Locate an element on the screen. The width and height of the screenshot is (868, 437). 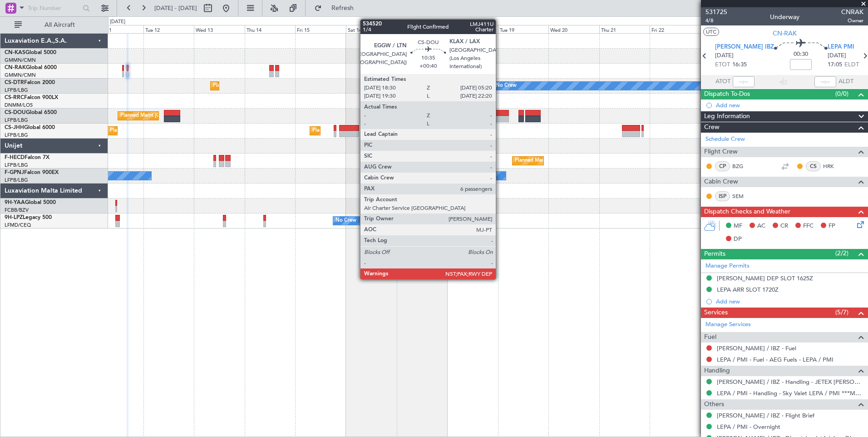
span: 16:35 is located at coordinates (739, 65).